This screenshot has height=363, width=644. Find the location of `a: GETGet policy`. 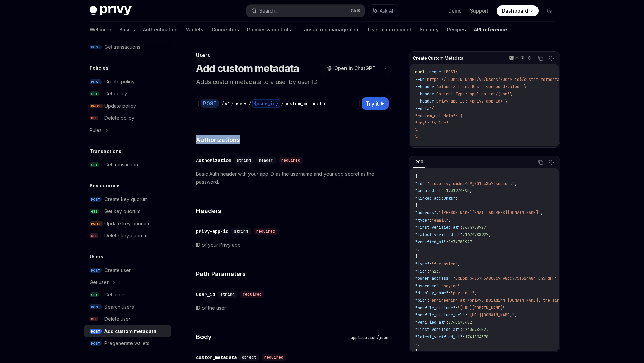

a: GETGet policy is located at coordinates (127, 94).